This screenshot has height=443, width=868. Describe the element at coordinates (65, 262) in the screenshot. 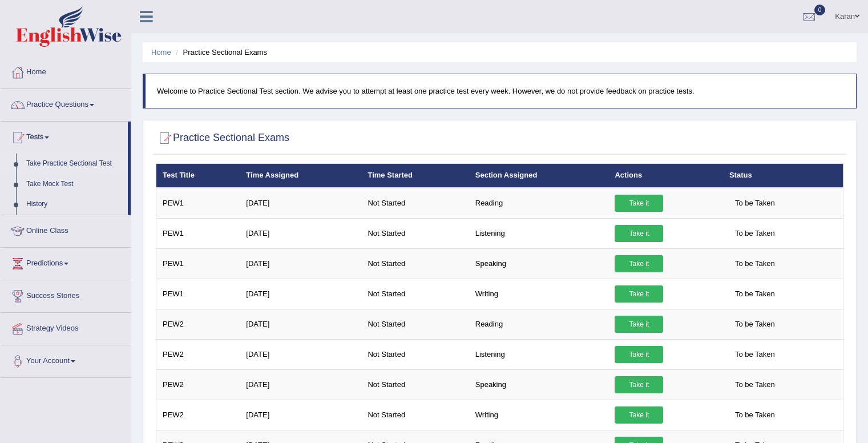

I see `a: Predictions` at that location.